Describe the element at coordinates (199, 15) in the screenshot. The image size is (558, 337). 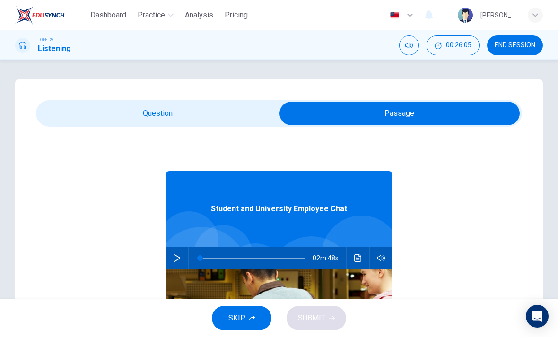
I see `span: Analysis` at that location.